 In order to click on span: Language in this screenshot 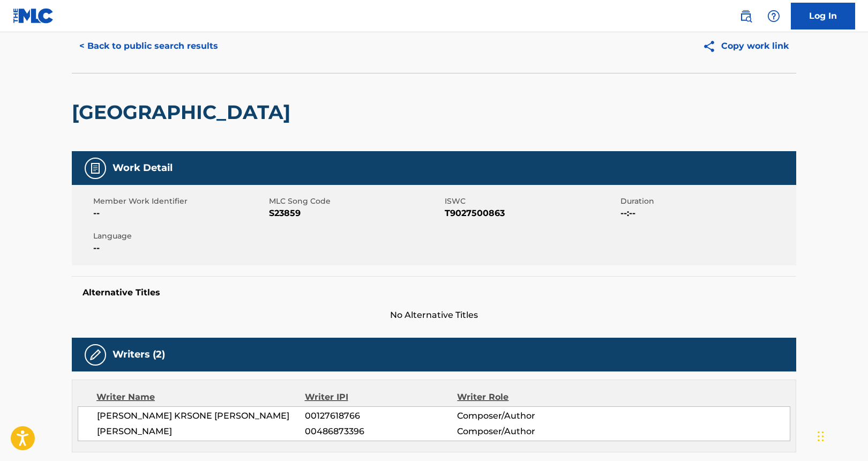, I will do `click(180, 236)`.